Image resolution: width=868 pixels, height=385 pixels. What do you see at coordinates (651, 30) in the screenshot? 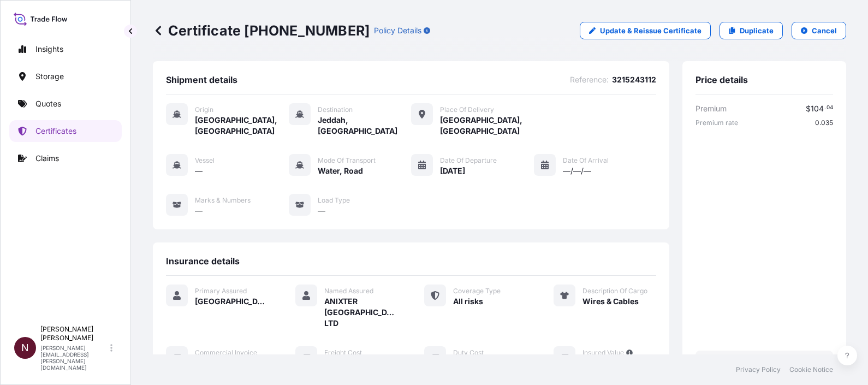
I see `p: Update & Reissue Certificate` at bounding box center [651, 30].